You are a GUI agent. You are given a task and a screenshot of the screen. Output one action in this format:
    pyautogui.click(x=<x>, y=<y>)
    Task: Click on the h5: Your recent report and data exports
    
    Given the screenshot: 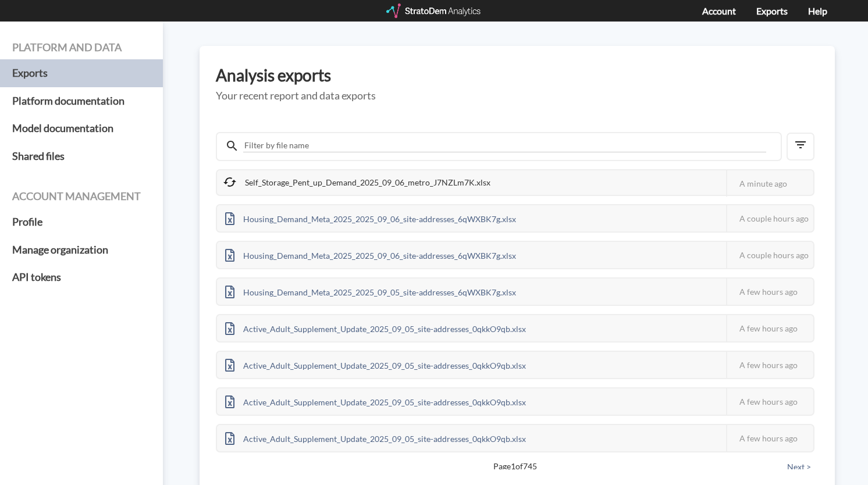 What is the action you would take?
    pyautogui.click(x=517, y=96)
    